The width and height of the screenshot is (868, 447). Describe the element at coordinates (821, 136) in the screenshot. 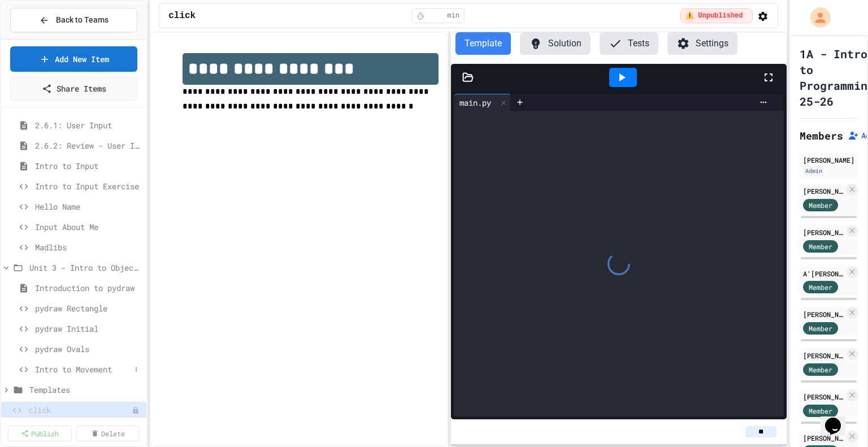

I see `h2: Members` at that location.